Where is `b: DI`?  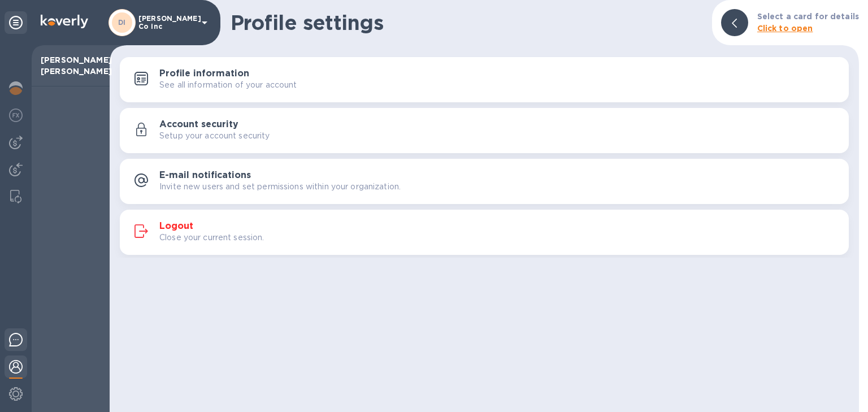 b: DI is located at coordinates (122, 22).